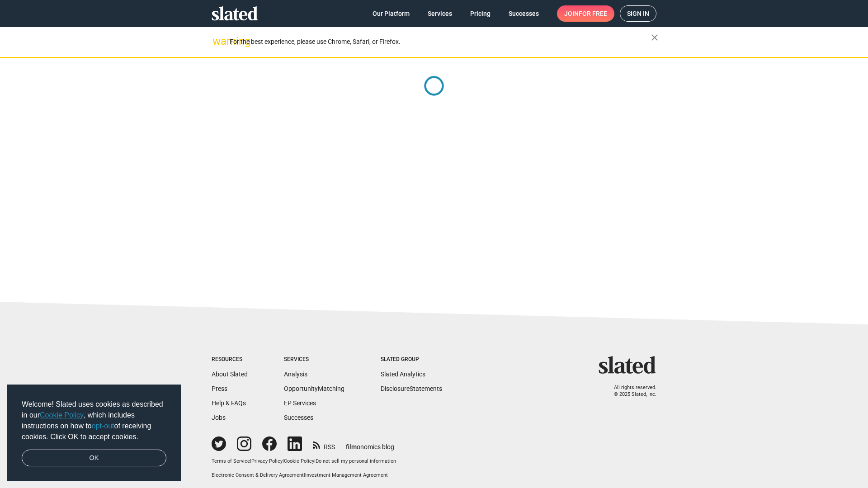 This screenshot has height=488, width=868. I want to click on span: for free, so click(592, 14).